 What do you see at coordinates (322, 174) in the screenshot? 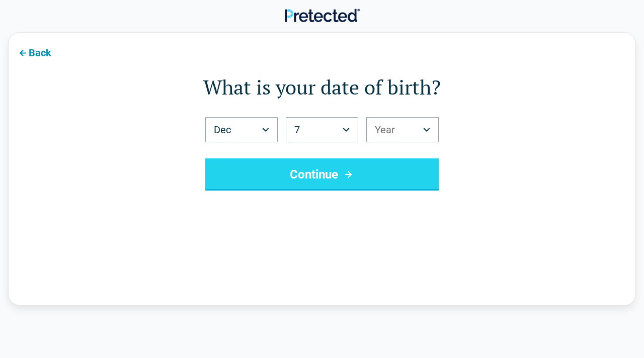
I see `button: Continue` at bounding box center [322, 174].